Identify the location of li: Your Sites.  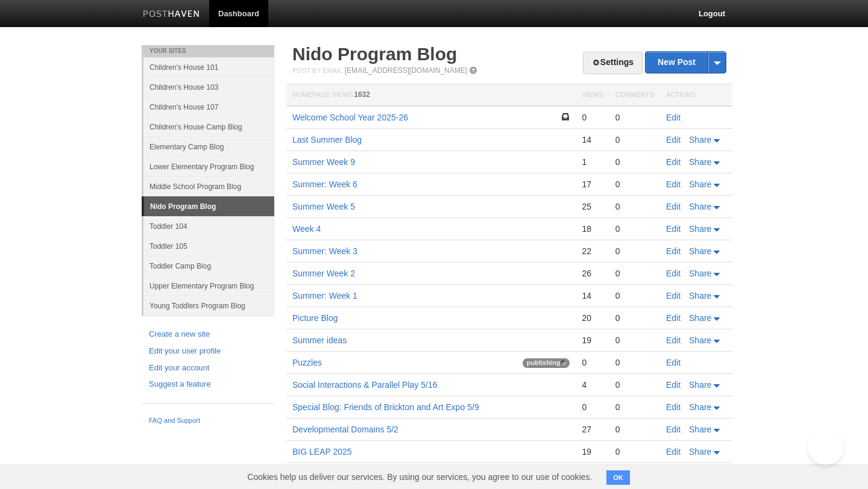
(208, 51).